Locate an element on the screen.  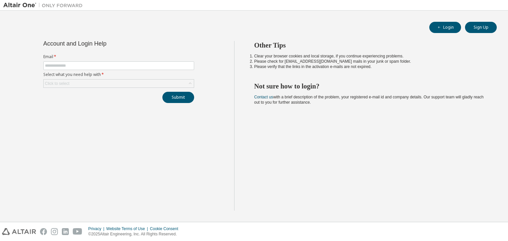
li: Please verify that the links in the activation e-mails are not expired. is located at coordinates (370, 67).